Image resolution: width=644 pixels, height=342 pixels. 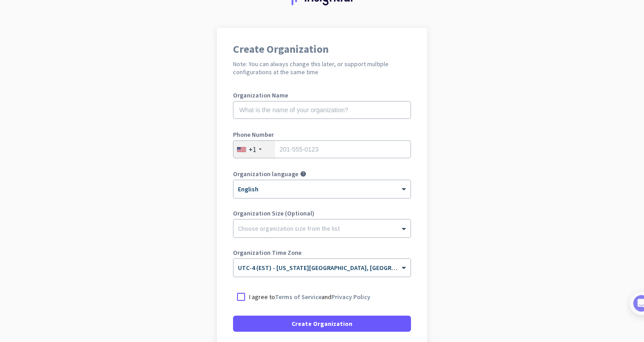 I want to click on label: Organization Size (Optional), so click(x=322, y=213).